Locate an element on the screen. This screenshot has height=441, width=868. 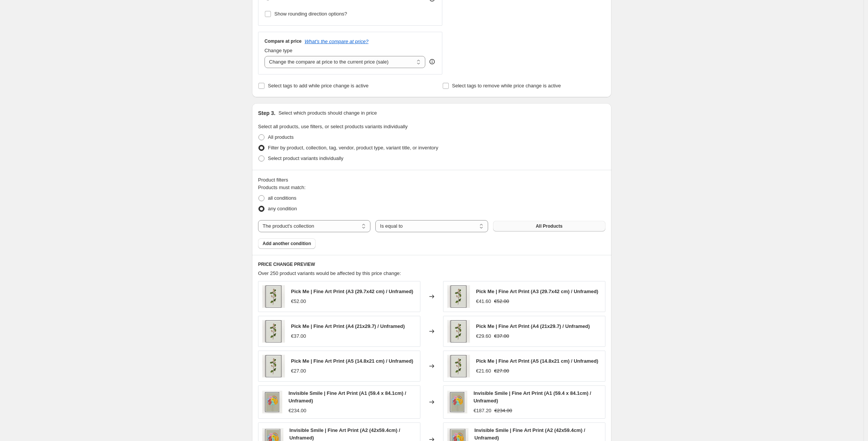
span: Add another condition is located at coordinates (287, 244).